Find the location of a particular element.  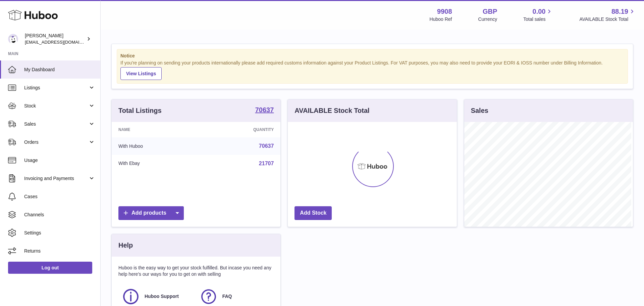

a: Huboo Support is located at coordinates (157, 297).